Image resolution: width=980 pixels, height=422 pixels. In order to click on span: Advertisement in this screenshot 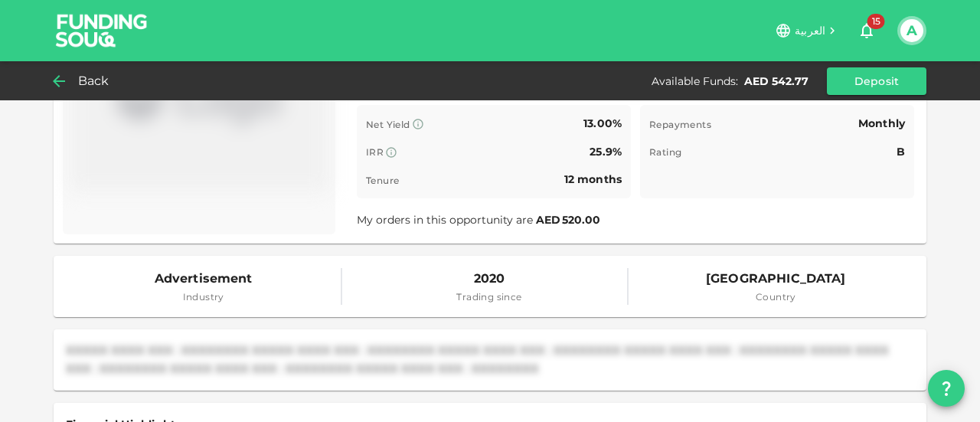, I will do `click(203, 278)`.